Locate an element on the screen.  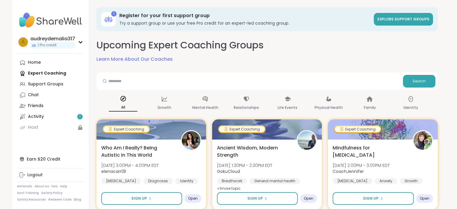
a: Explore support groups is located at coordinates (403, 19).